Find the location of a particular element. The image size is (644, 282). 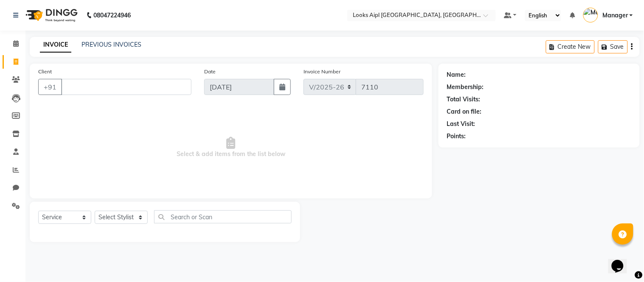

label: Client is located at coordinates (45, 72).